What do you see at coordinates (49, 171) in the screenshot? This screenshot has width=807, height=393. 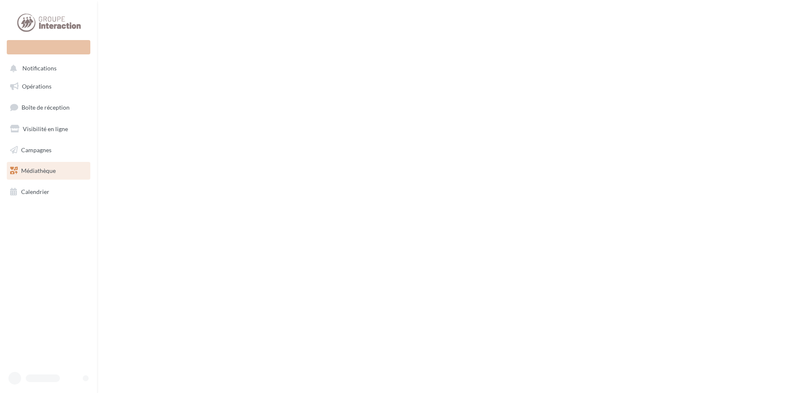 I see `a: Médiathèque` at bounding box center [49, 171].